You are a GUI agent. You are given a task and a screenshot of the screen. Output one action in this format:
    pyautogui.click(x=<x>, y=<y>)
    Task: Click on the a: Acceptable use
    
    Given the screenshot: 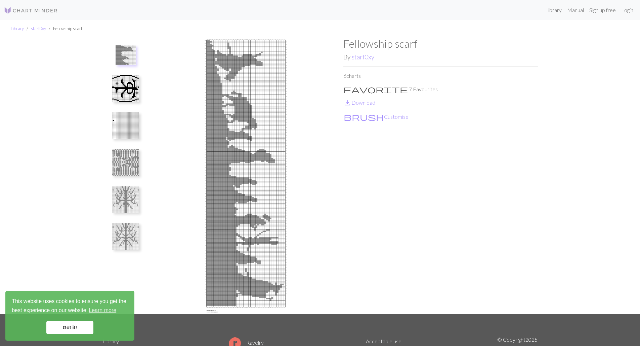 What is the action you would take?
    pyautogui.click(x=384, y=341)
    